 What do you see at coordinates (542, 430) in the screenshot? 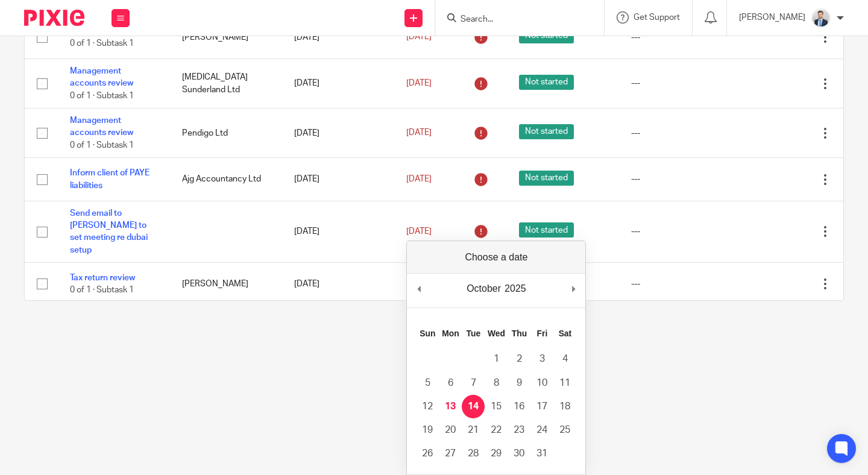
I see `button: 24` at bounding box center [542, 430].